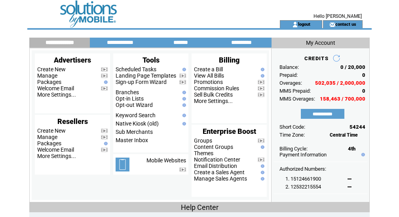 The width and height of the screenshot is (399, 217). Describe the element at coordinates (291, 83) in the screenshot. I see `span: Overages:` at that location.